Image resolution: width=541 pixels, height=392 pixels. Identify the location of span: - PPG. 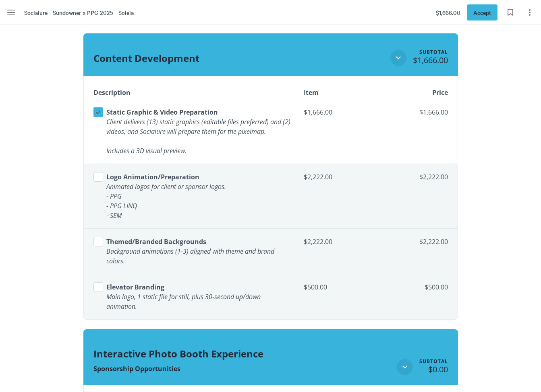
(114, 197).